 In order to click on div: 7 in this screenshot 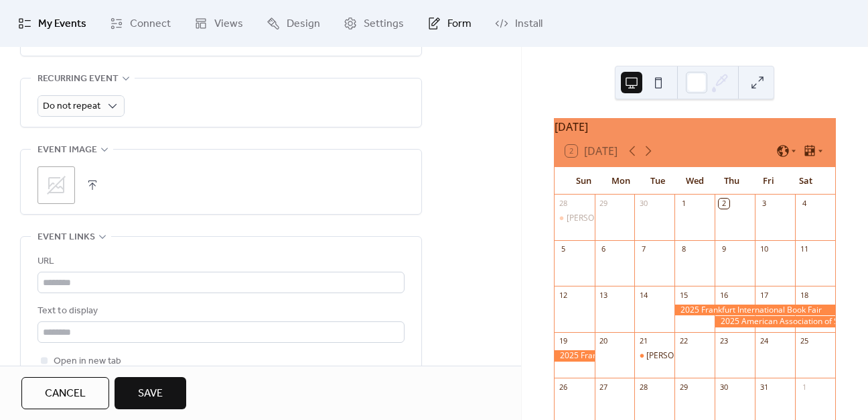, I will do `click(643, 248)`.